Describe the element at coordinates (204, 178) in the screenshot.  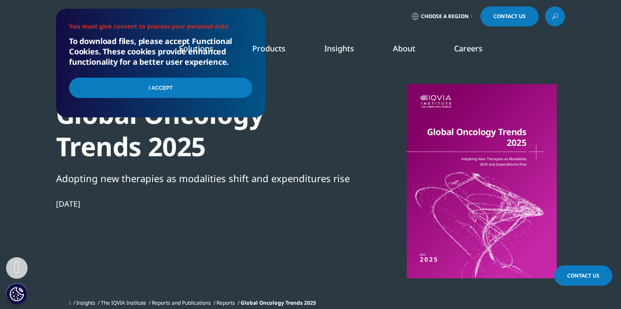
I see `div: Adopting new therapies as modalities shift and expenditures rise` at that location.